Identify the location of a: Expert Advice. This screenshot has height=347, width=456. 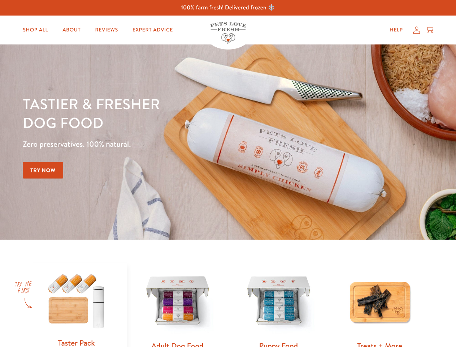
(153, 30).